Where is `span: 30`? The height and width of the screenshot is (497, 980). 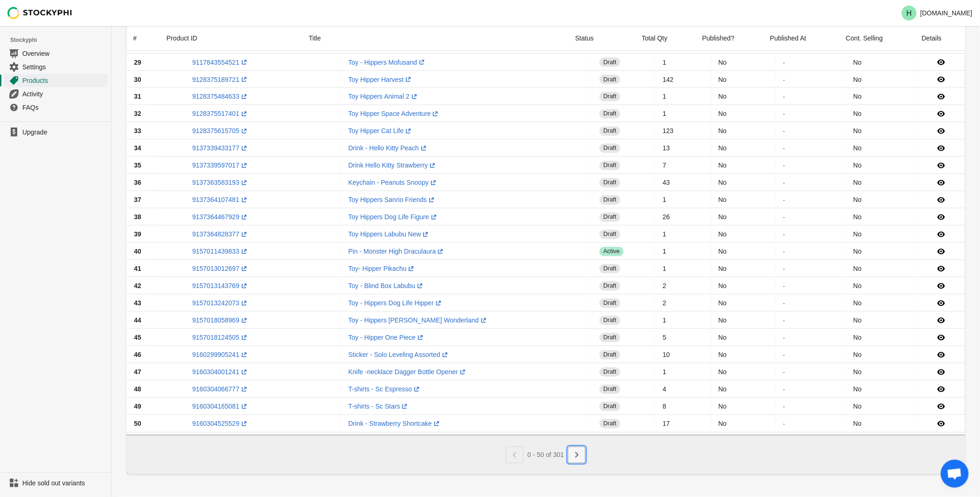 span: 30 is located at coordinates (138, 80).